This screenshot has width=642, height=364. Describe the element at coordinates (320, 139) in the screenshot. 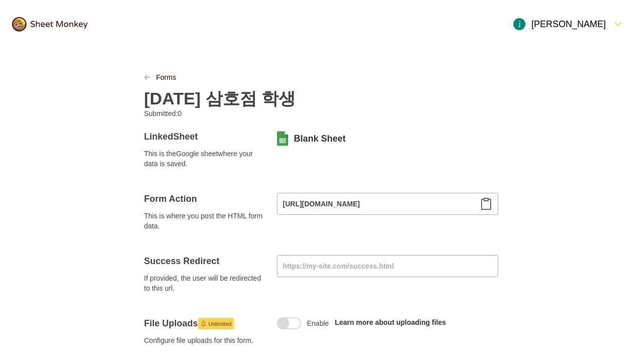

I see `a: Blank Sheet` at that location.